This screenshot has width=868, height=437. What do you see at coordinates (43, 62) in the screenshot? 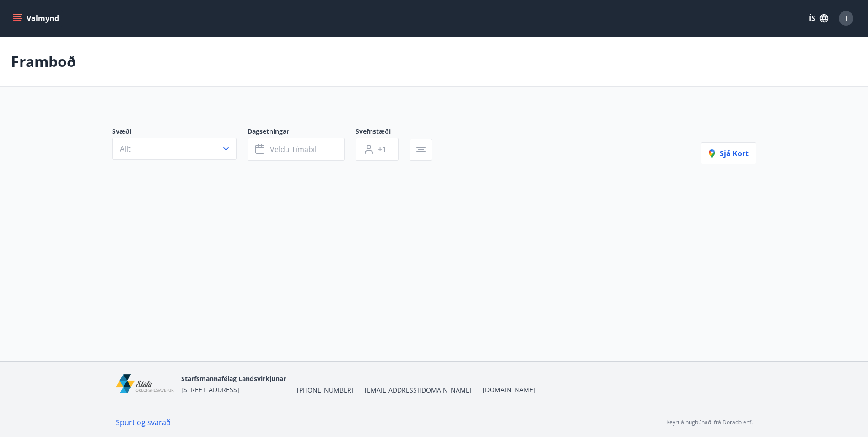
I see `p: Framboð` at bounding box center [43, 62].